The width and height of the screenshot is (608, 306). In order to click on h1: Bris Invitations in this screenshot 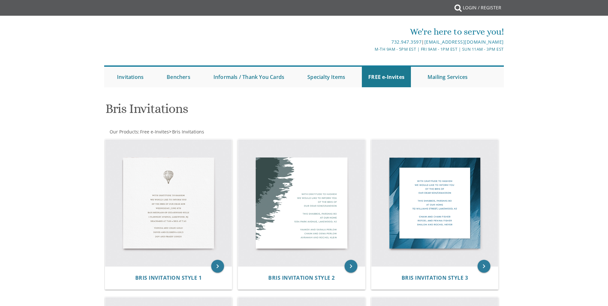, I will do `click(236, 111)`.